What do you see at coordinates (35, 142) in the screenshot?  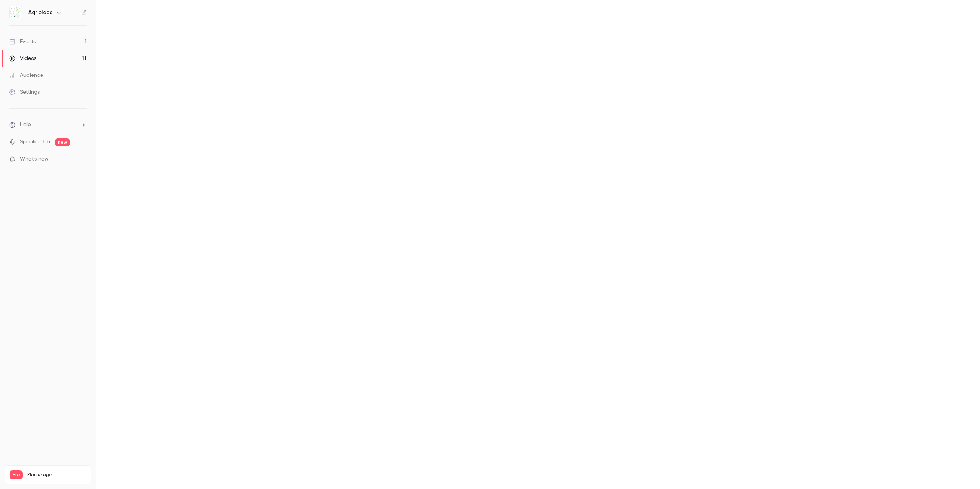 I see `a: SpeakerHub` at bounding box center [35, 142].